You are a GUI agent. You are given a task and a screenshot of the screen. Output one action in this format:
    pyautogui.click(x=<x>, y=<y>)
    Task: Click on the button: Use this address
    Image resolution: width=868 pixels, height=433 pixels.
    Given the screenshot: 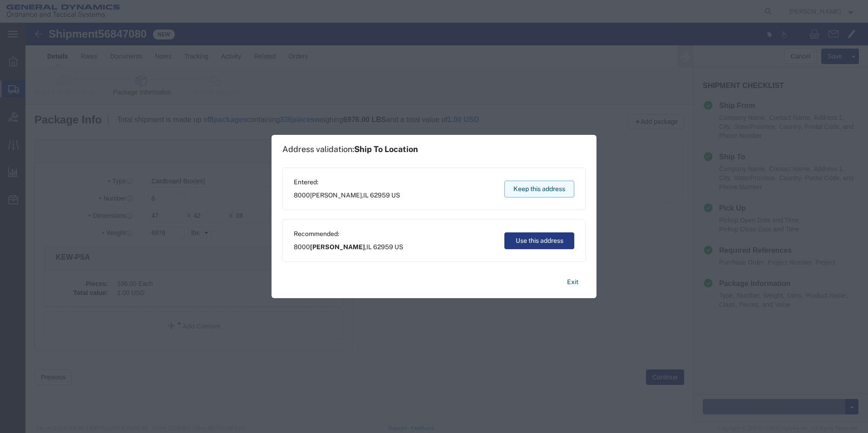 What is the action you would take?
    pyautogui.click(x=539, y=240)
    